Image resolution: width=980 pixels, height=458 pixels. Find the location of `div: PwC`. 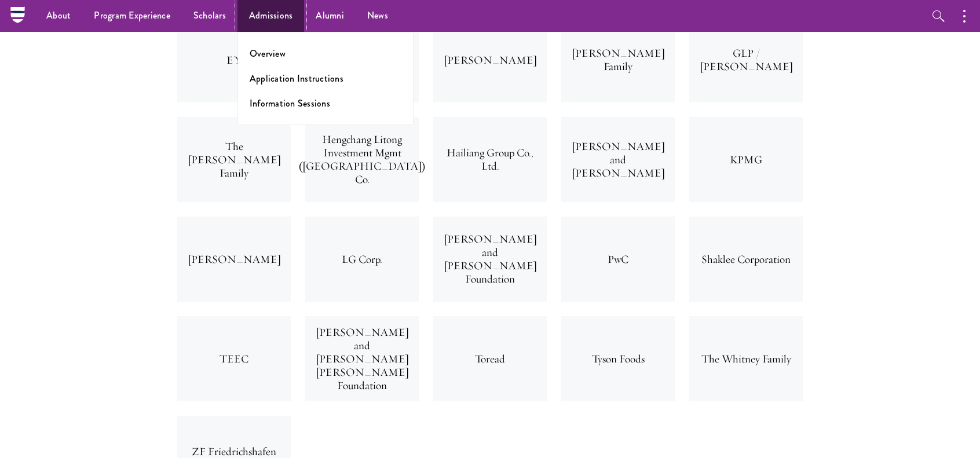

div: PwC is located at coordinates (618, 259).